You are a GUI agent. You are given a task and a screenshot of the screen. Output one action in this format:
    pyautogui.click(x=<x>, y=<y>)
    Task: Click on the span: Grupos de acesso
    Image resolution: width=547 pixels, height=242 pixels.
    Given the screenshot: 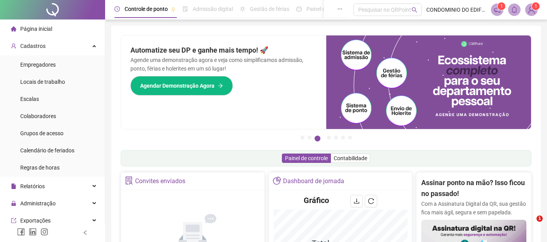 What is the action you would take?
    pyautogui.click(x=42, y=133)
    